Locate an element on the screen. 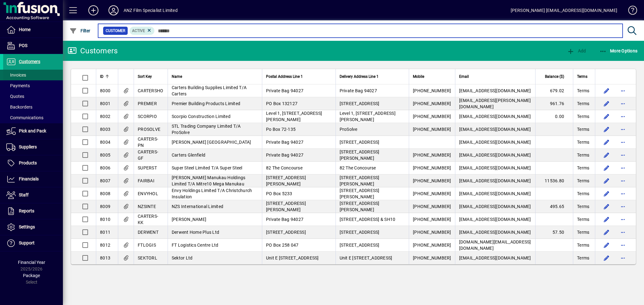  span: STL Trading Company Limited T/A ProSolve is located at coordinates (206, 130).